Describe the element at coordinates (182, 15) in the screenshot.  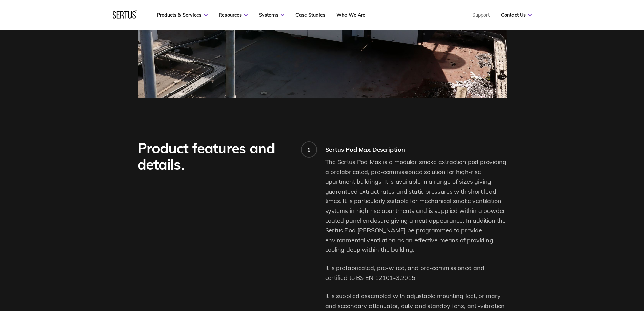
I see `a: Products & Services` at that location.